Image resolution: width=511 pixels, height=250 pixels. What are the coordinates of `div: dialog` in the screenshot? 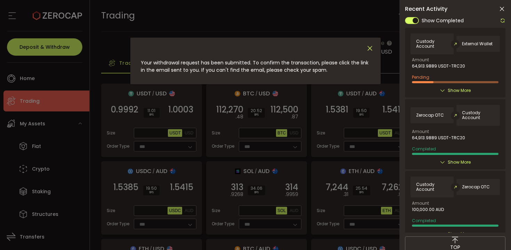 It's located at (256, 61).